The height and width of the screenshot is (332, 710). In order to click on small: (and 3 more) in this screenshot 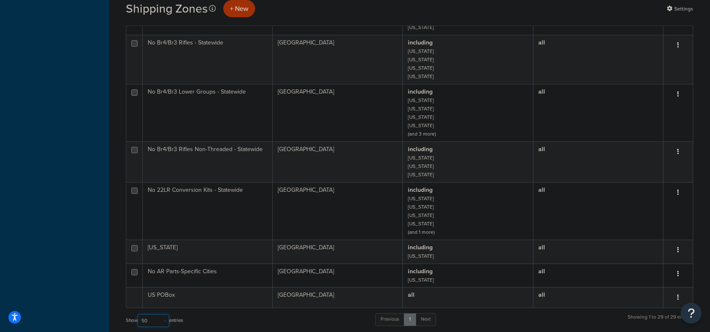, I will do `click(422, 134)`.